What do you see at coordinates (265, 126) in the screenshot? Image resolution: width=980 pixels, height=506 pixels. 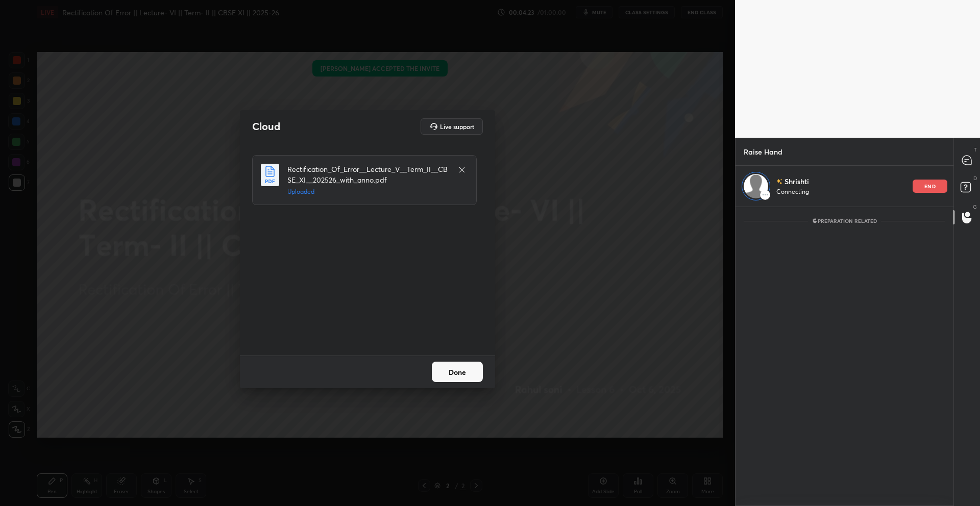 I see `h2: Cloud` at bounding box center [265, 126].